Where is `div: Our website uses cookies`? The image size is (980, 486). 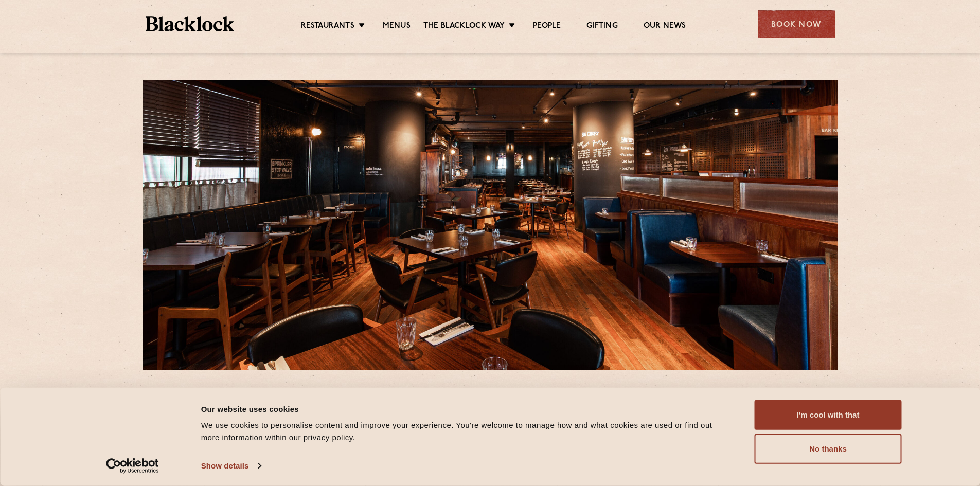 div: Our website uses cookies is located at coordinates (466, 409).